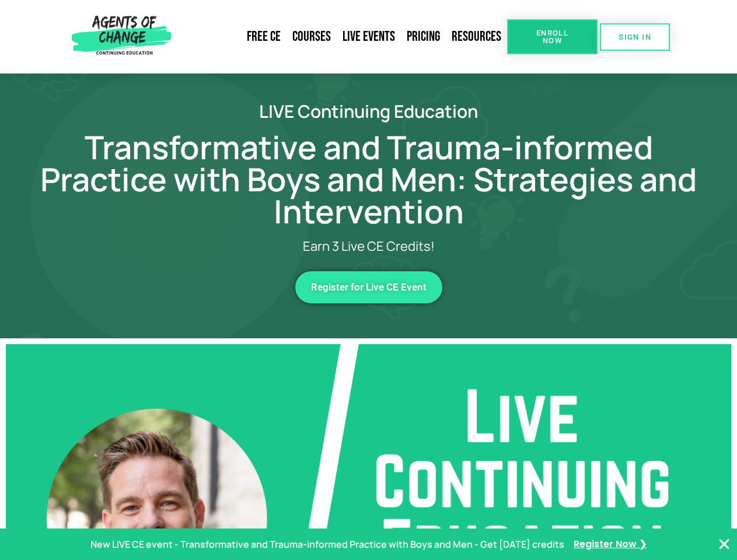  Describe the element at coordinates (635, 37) in the screenshot. I see `a: SIGN IN` at that location.